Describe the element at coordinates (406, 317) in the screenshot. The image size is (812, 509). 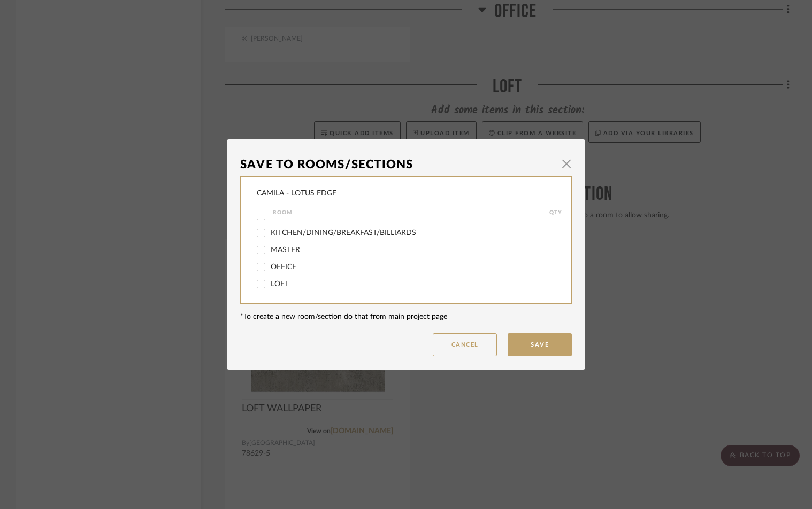
I see `div: *To create a new room/section do that from main project page` at that location.